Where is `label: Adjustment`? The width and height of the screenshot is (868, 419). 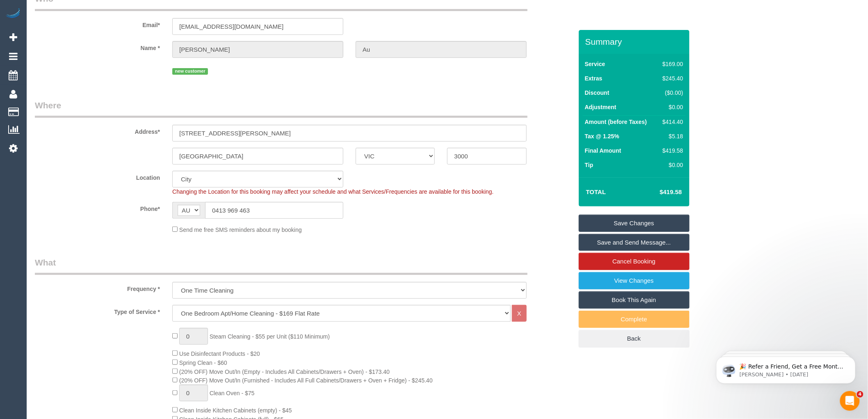 label: Adjustment is located at coordinates (601, 107).